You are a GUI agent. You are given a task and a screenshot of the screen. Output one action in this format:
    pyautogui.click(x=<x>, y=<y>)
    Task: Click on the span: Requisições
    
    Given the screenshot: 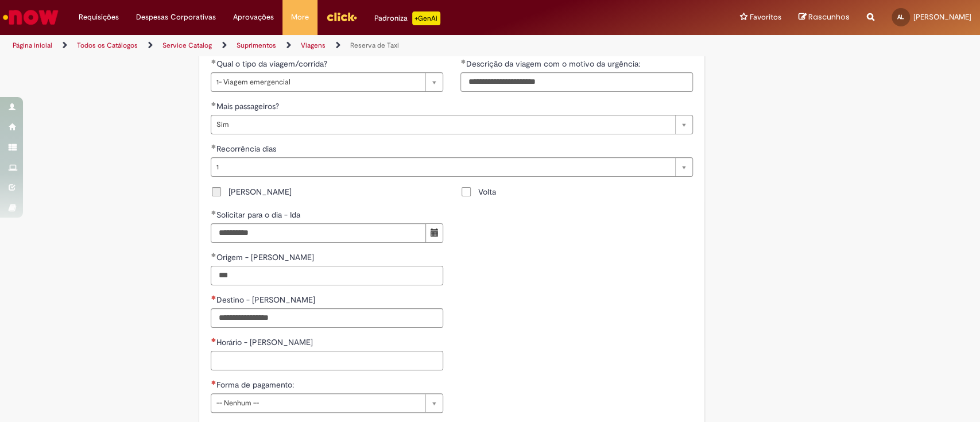 What is the action you would take?
    pyautogui.click(x=99, y=17)
    